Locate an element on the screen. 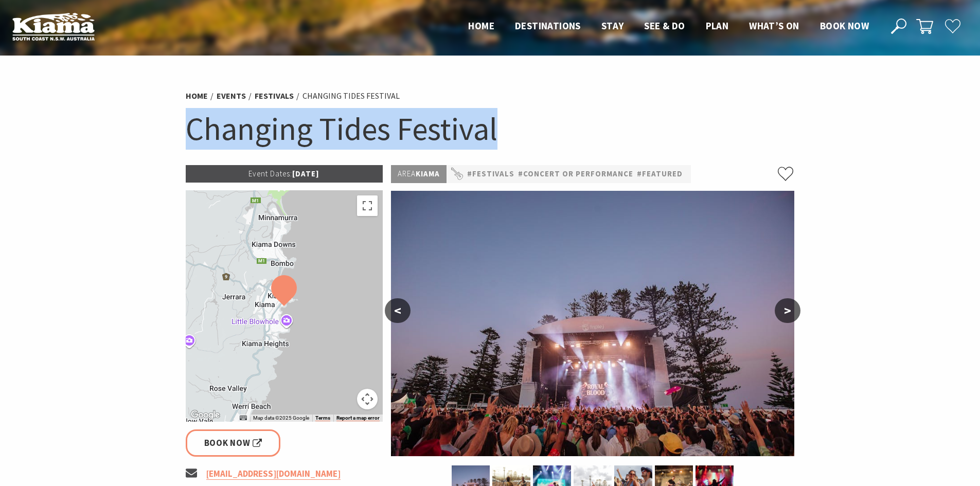 This screenshot has height=486, width=980. a: #Festivals is located at coordinates (490, 174).